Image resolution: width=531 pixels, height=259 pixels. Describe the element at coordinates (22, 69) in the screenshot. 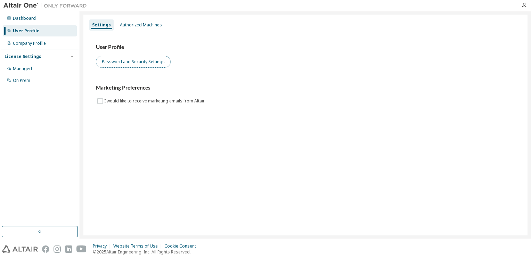

I see `div: Managed` at that location.